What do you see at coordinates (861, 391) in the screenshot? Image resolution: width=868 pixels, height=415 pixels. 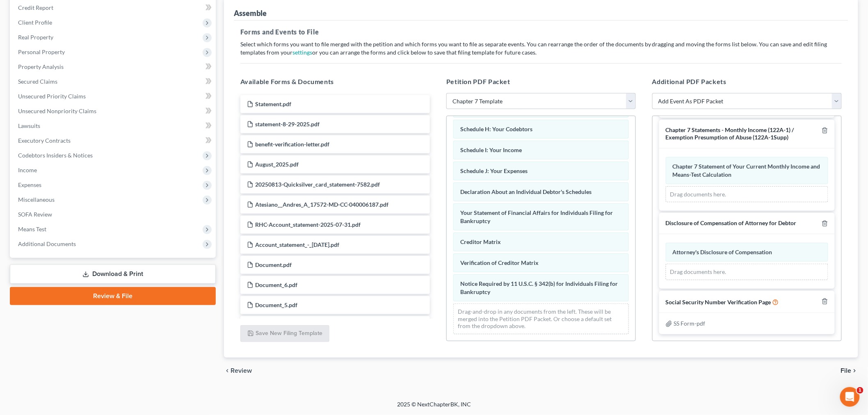 I see `span: 1` at bounding box center [861, 391].